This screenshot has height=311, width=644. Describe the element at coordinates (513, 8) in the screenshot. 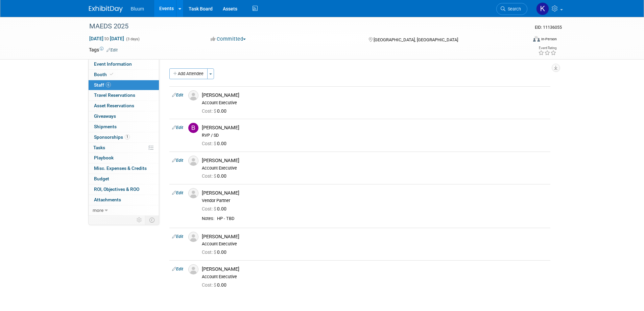

I see `span: Search` at that location.